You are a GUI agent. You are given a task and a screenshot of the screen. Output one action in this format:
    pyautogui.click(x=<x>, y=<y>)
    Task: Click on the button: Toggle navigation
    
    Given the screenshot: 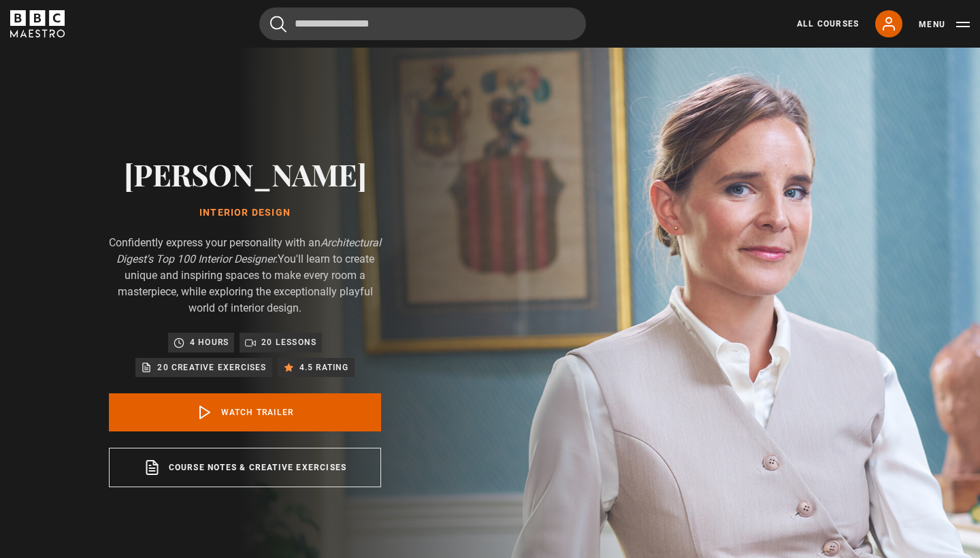 What is the action you would take?
    pyautogui.click(x=944, y=25)
    